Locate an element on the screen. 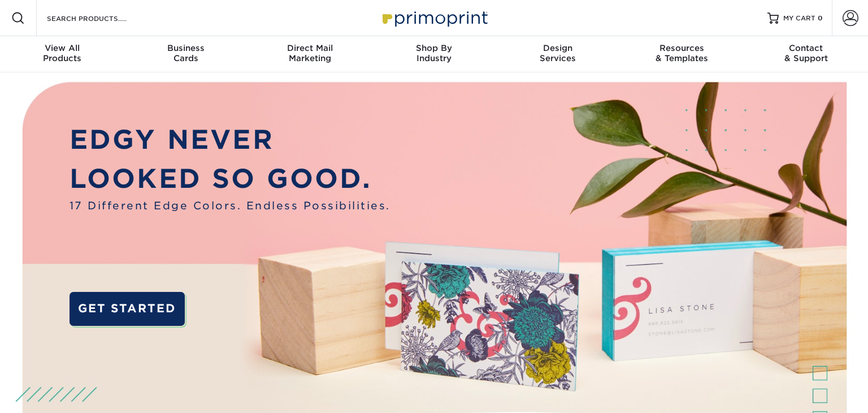  span: Shop By is located at coordinates (433, 48).